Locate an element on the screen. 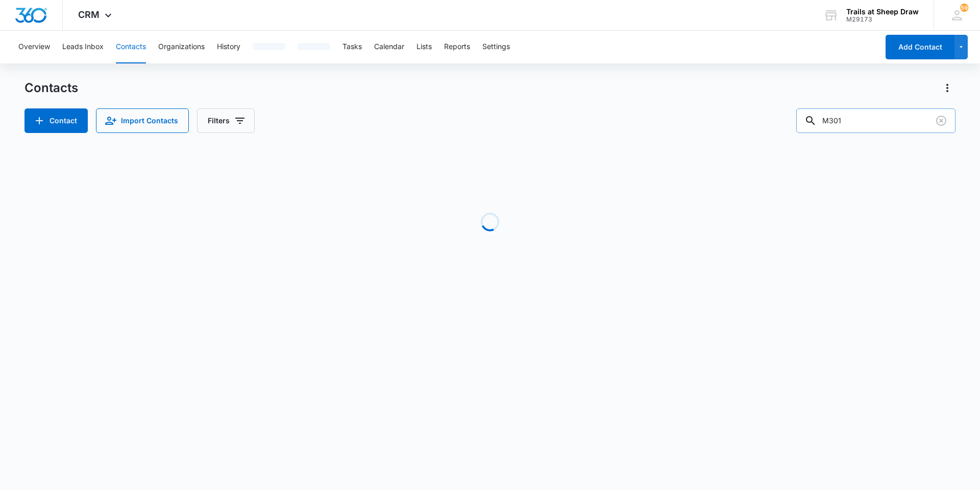 Image resolution: width=980 pixels, height=490 pixels. button: Import Contacts is located at coordinates (142, 121).